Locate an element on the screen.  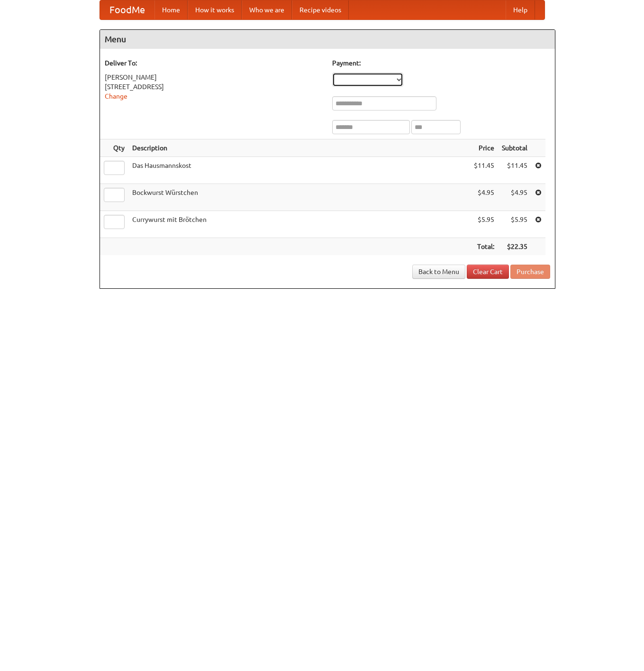
a: Recipe videos is located at coordinates (320, 10).